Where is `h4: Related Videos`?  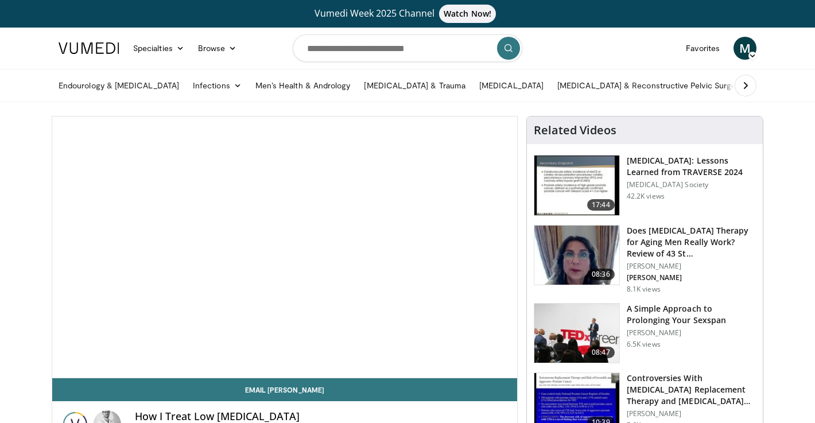 h4: Related Videos is located at coordinates (575, 130).